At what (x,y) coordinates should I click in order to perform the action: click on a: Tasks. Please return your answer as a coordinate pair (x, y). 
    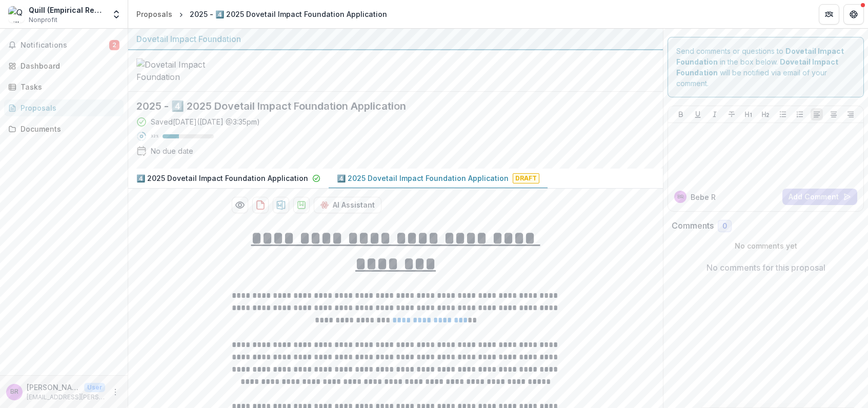
    Looking at the image, I should click on (63, 87).